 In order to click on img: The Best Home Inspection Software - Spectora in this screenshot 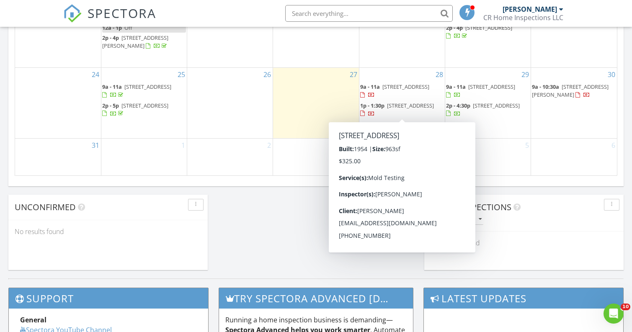, I will do `click(73, 13)`.